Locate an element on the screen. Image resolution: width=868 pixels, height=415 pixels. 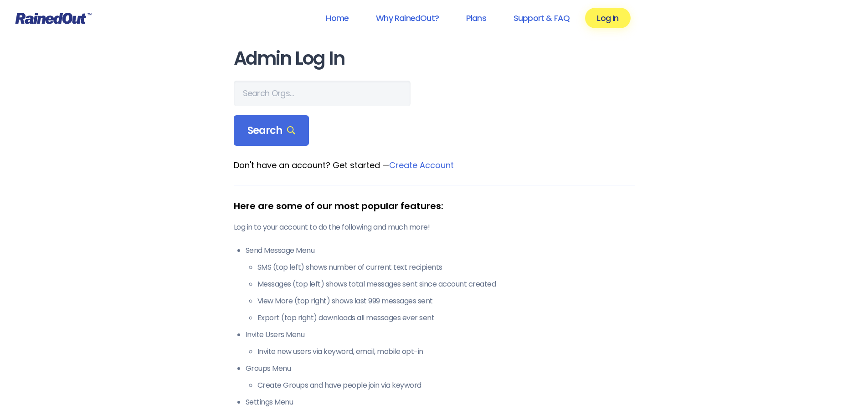
div: Here are some of our most popular features: is located at coordinates (434, 206).